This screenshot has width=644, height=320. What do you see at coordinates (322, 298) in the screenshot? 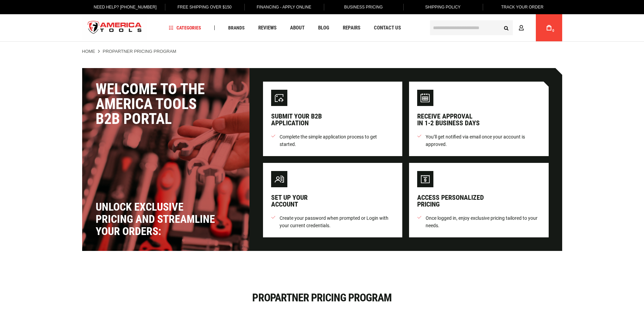
I see `span: ProPartner Pricing Program` at bounding box center [322, 298].